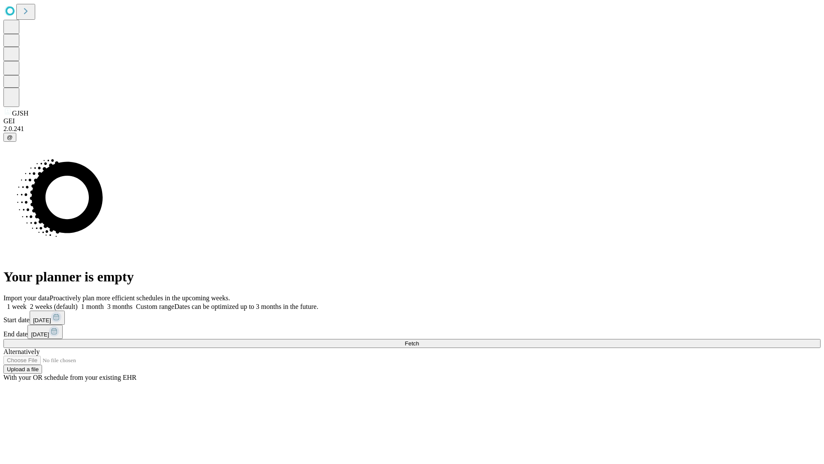 The image size is (824, 464). What do you see at coordinates (54, 306) in the screenshot?
I see `span: 2 weeks (default)` at bounding box center [54, 306].